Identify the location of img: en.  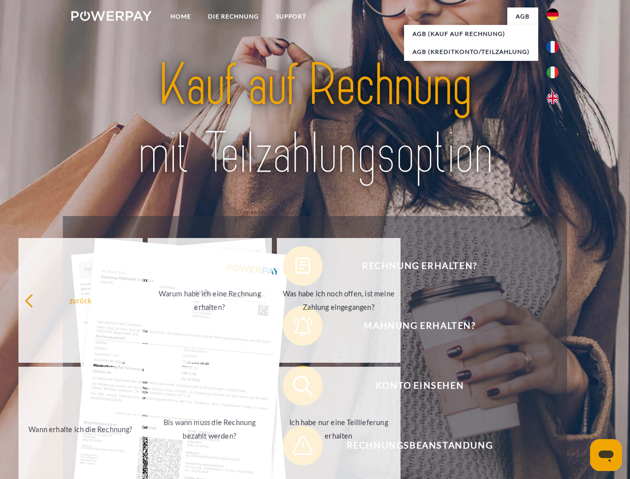
(553, 98).